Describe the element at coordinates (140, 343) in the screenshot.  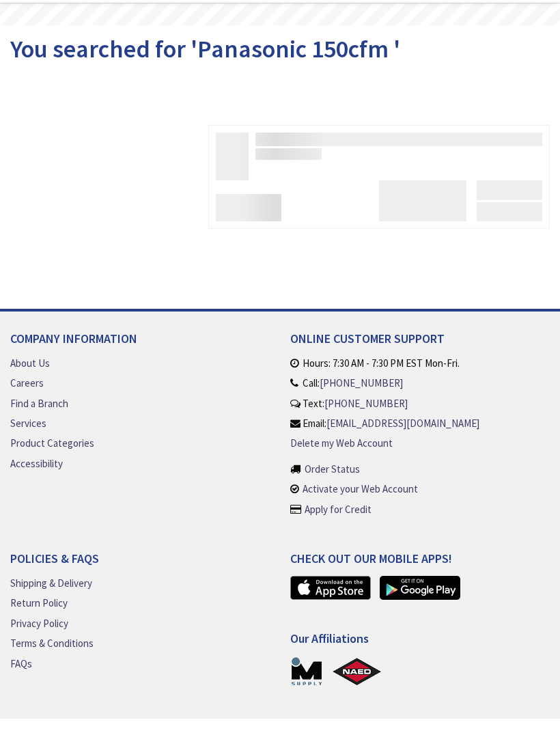
I see `h4: Company Information` at that location.